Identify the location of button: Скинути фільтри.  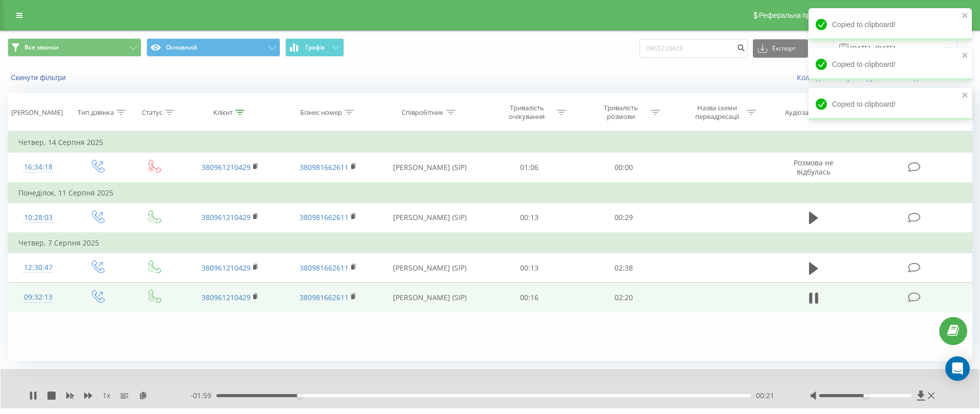
(40, 78).